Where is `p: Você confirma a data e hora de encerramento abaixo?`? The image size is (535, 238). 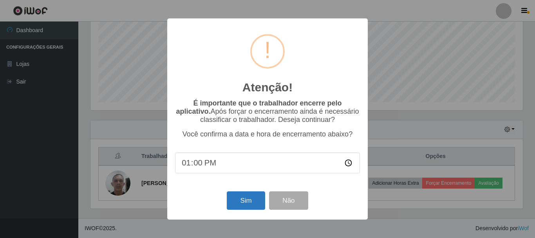
p: Você confirma a data e hora de encerramento abaixo? is located at coordinates (267, 134).